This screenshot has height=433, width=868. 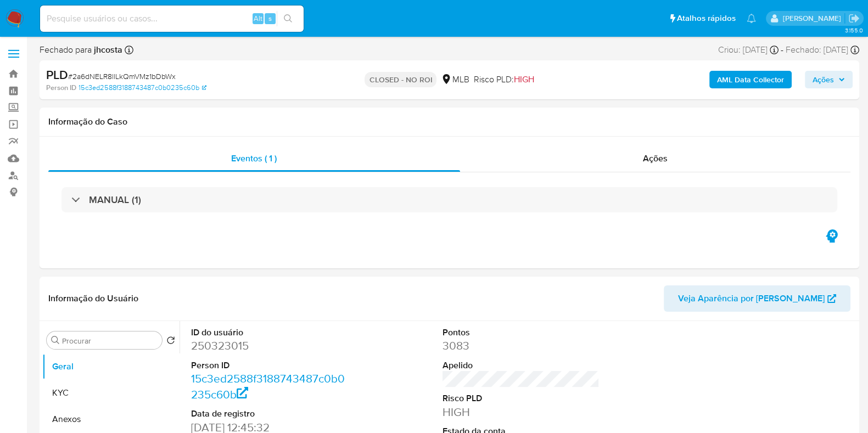 What do you see at coordinates (270, 366) in the screenshot?
I see `dt: Person ID` at bounding box center [270, 366].